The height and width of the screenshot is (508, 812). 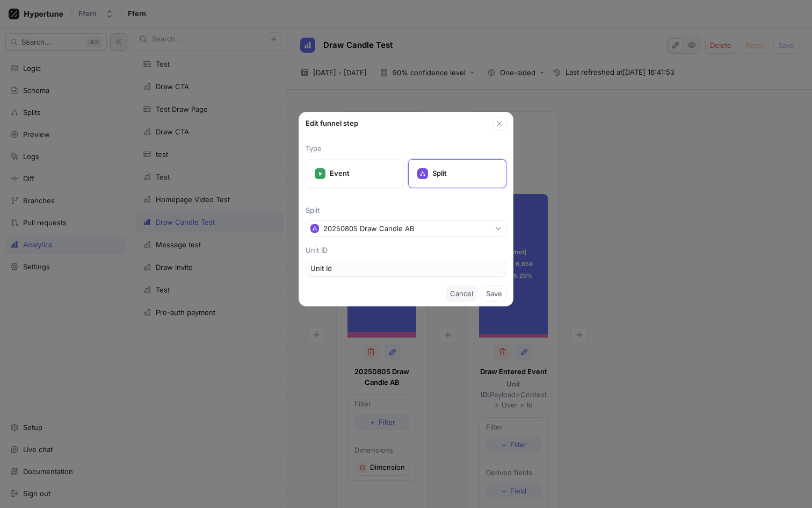 I want to click on p: Event, so click(x=362, y=174).